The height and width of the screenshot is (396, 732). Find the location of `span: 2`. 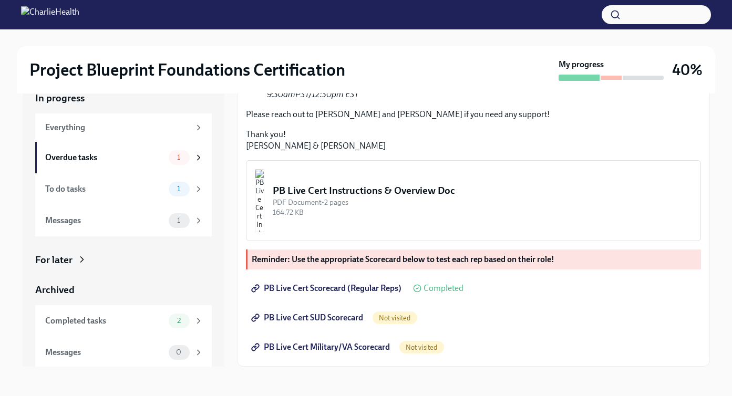

span: 2 is located at coordinates (179, 320).